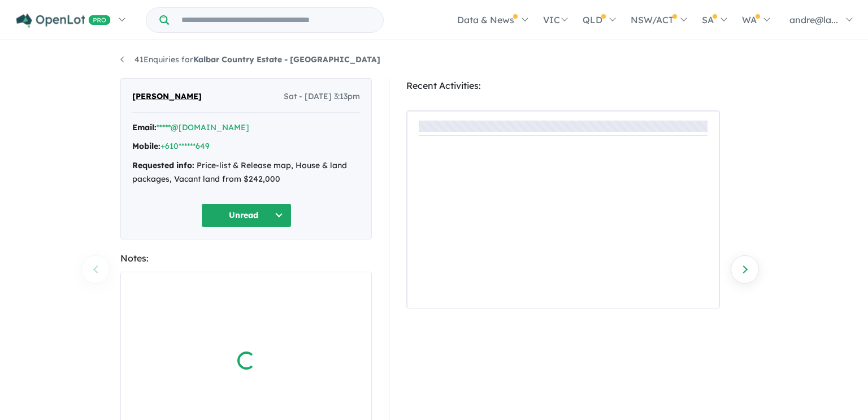  Describe the element at coordinates (246, 172) in the screenshot. I see `div: Price-list & Release map, House & land packages, Vacant land from $242,000` at that location.